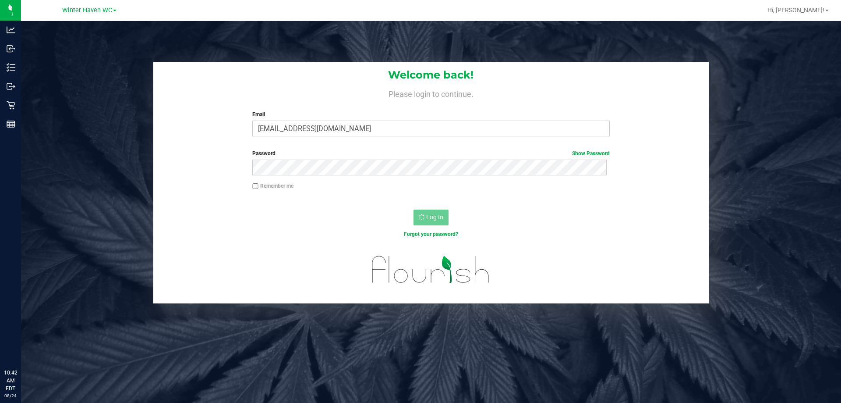 Image resolution: width=841 pixels, height=403 pixels. What do you see at coordinates (11, 380) in the screenshot?
I see `p: 10:42 AM EDT` at bounding box center [11, 380].